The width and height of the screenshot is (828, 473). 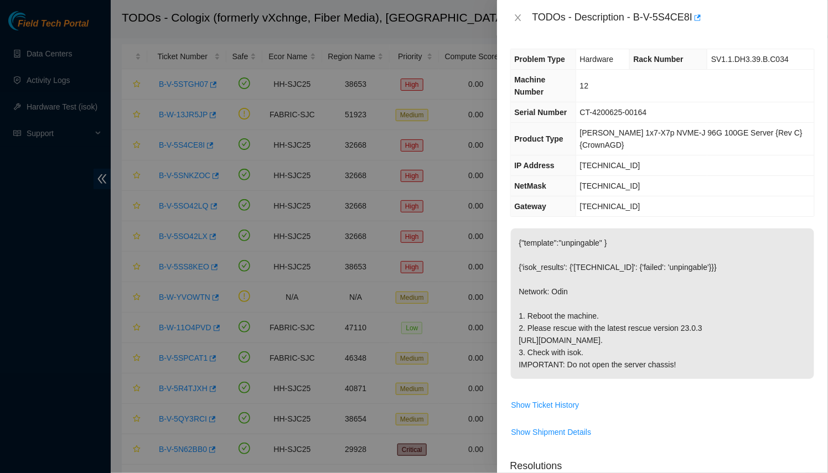 I want to click on span: Show Shipment Details, so click(x=552, y=432).